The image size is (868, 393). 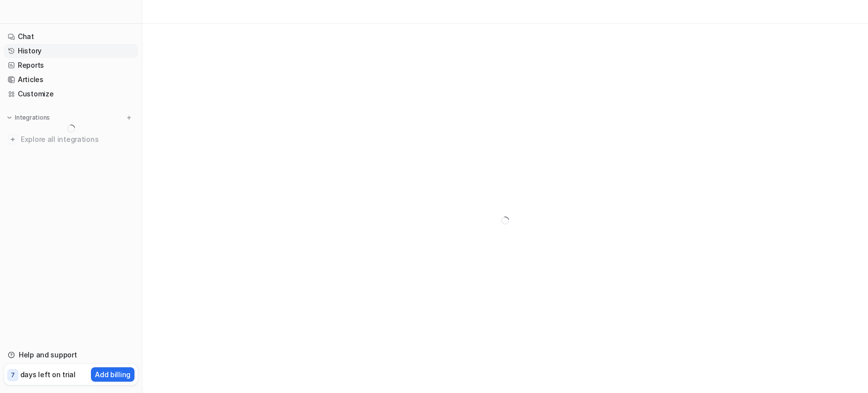 What do you see at coordinates (48, 374) in the screenshot?
I see `p: days left on trial` at bounding box center [48, 374].